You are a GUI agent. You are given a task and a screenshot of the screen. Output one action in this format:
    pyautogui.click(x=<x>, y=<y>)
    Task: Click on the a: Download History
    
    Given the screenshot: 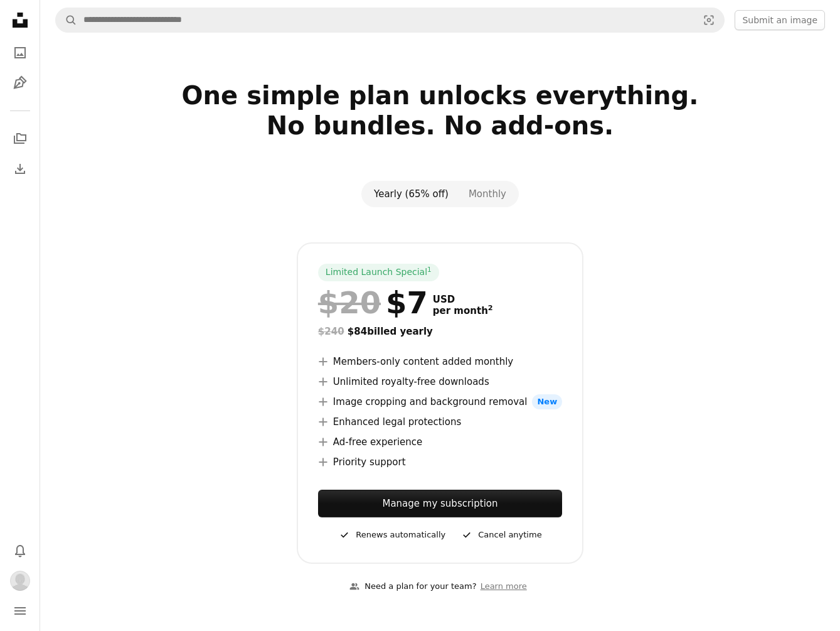 What is the action you would take?
    pyautogui.click(x=20, y=169)
    